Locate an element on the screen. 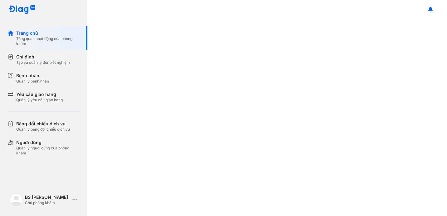 The height and width of the screenshot is (216, 447). div: Bảng đối chiếu dịch vụ is located at coordinates (43, 124).